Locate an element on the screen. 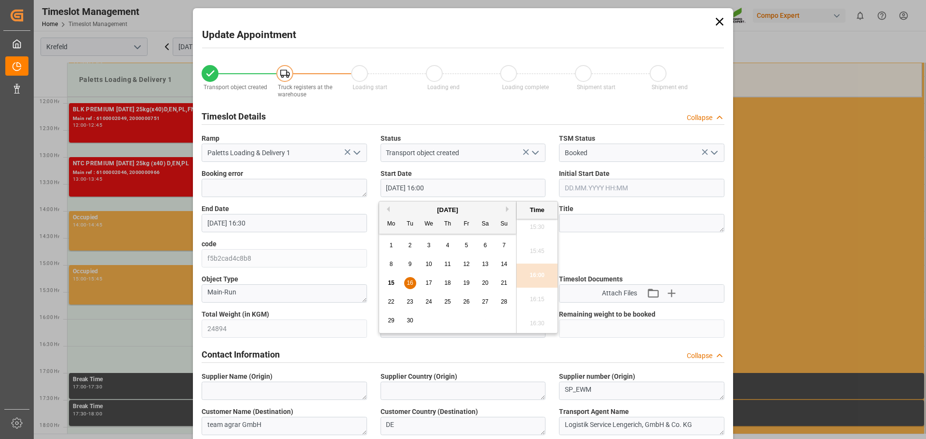 The width and height of the screenshot is (926, 439). span: Total Weight (in KGM) is located at coordinates (235, 314).